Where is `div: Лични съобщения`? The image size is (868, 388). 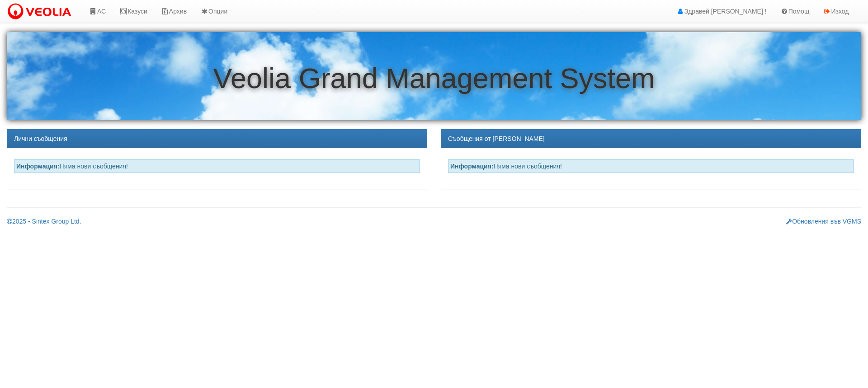
div: Лични съобщения is located at coordinates (217, 139).